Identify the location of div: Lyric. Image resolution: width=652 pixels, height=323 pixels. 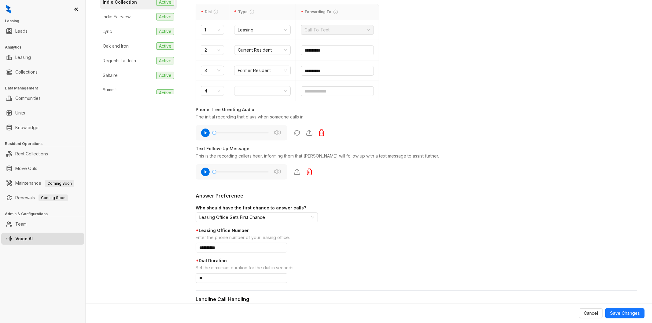
(107, 31).